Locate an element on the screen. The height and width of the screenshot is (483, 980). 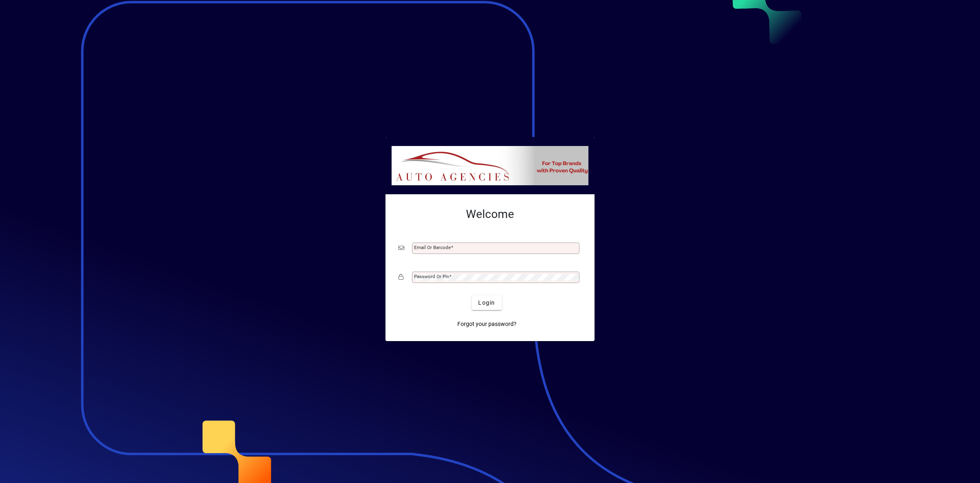
mat-label: Password or Pin is located at coordinates (432, 276).